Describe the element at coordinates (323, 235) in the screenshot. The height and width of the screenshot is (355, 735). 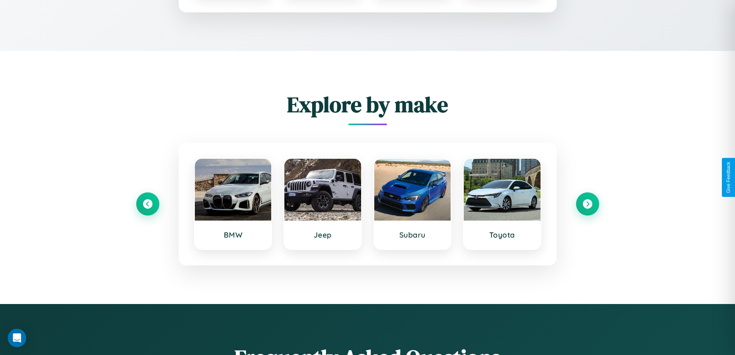
I see `h3: Jeep` at that location.